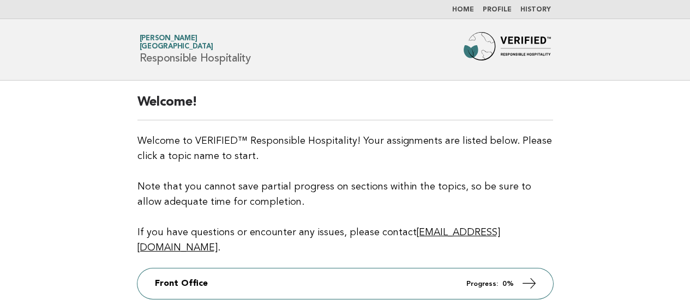  Describe the element at coordinates (463, 10) in the screenshot. I see `a: Home` at that location.